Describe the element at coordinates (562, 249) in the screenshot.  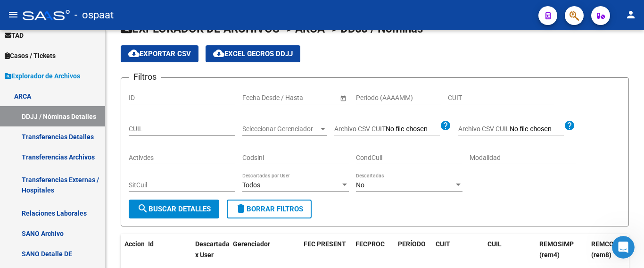
I see `datatable-header-cell: REMOSIMP (rem4)` at that location.